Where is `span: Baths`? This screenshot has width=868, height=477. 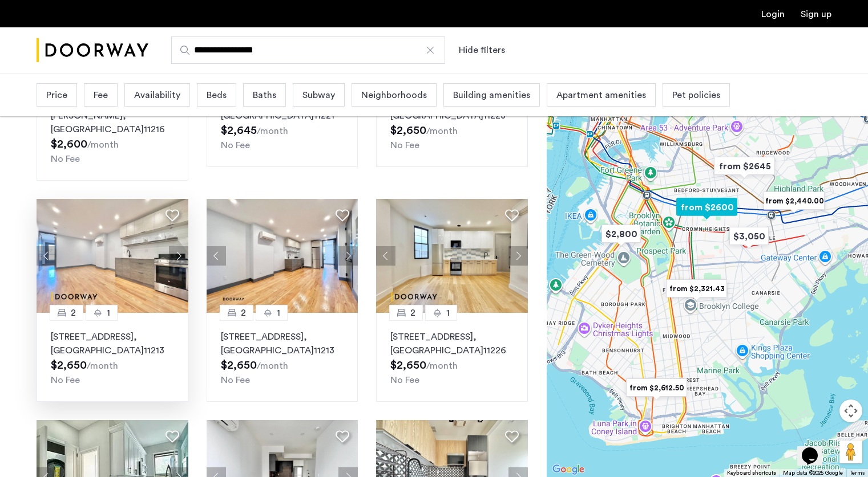
span: Baths is located at coordinates (264, 96).